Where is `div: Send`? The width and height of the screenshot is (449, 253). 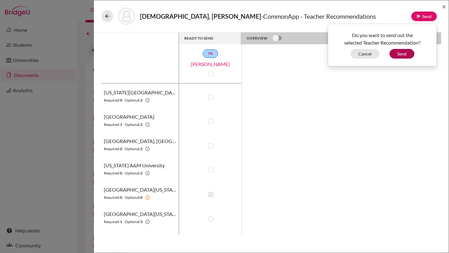 div: Send is located at coordinates (382, 45).